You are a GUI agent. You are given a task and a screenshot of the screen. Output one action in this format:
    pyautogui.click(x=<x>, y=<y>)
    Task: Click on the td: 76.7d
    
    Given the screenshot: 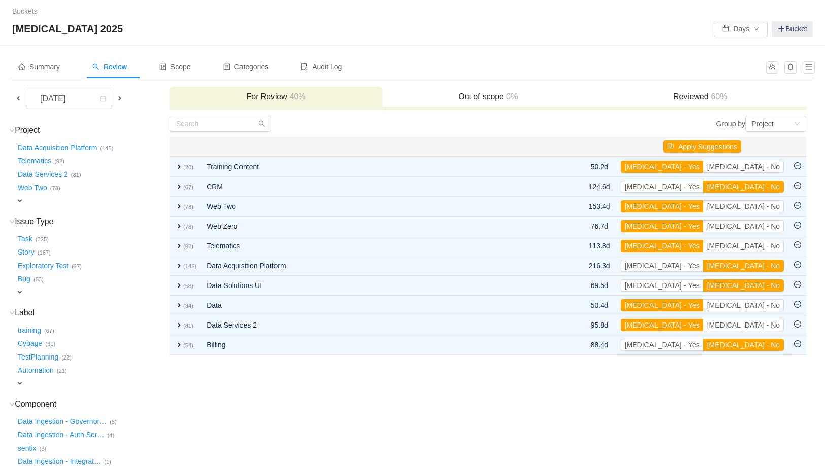 What is the action you would take?
    pyautogui.click(x=599, y=226)
    